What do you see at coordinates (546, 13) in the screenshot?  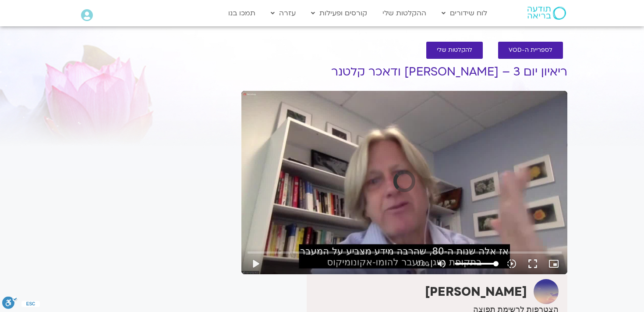 I see `img: תודעה בריאה` at bounding box center [546, 13].